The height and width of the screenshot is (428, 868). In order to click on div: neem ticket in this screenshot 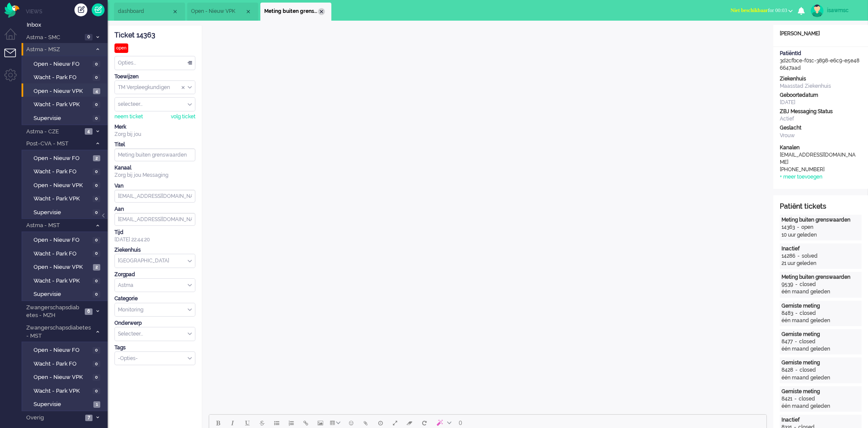, I will do `click(129, 116)`.